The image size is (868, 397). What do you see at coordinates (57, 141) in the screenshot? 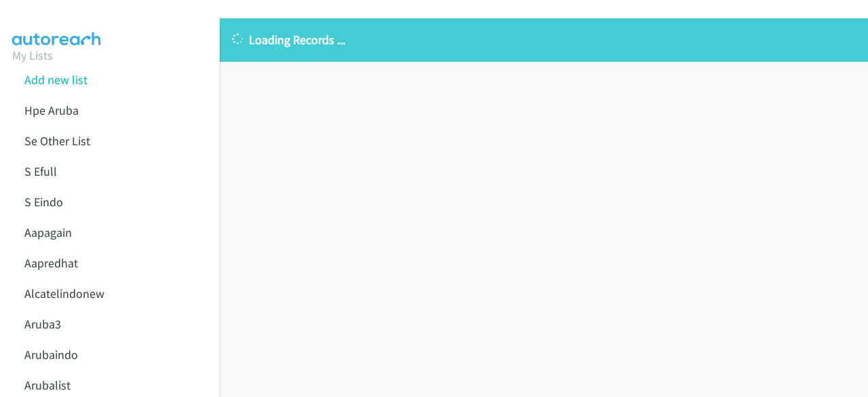
I see `a: Se Other List` at bounding box center [57, 141].